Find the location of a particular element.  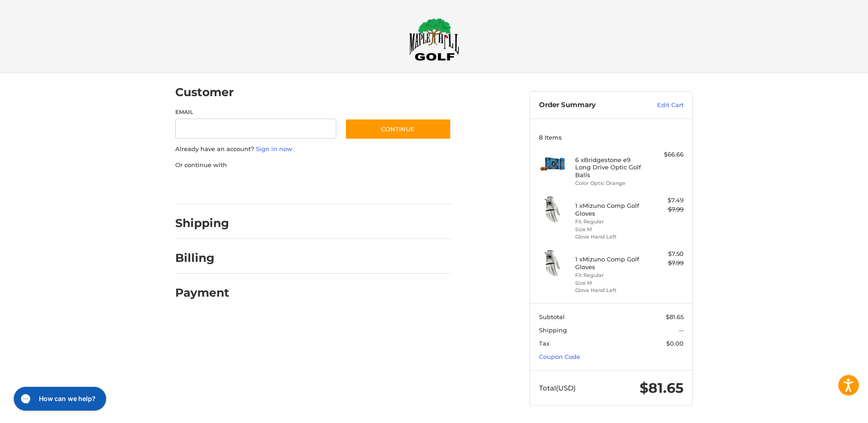

h4: 6 x Bridgestone e9 Long Drive Optic Golf Balls is located at coordinates (610, 167).